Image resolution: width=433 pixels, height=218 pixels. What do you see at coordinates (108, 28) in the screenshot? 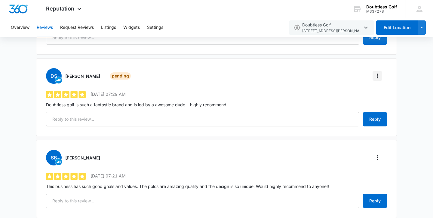
I see `button: Listings` at bounding box center [108, 28].